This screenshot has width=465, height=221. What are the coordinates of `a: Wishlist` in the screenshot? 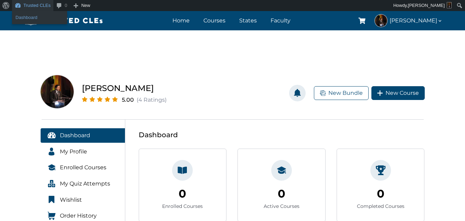 It's located at (83, 200).